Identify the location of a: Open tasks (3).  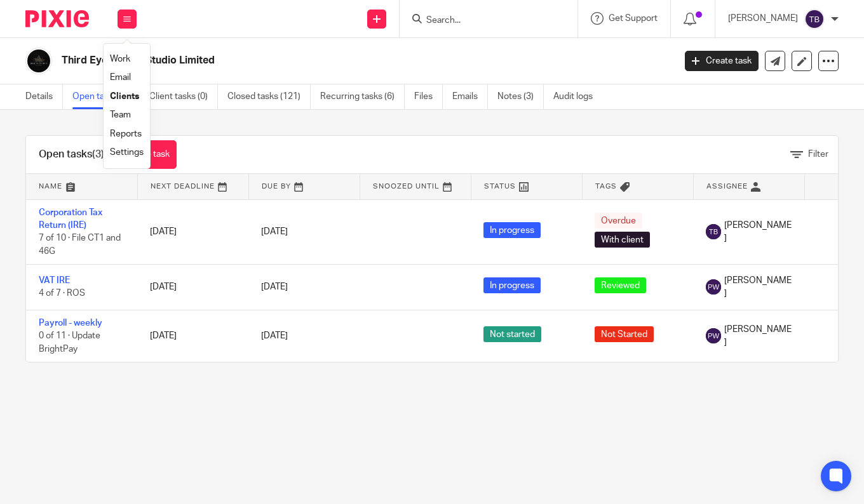
(106, 97).